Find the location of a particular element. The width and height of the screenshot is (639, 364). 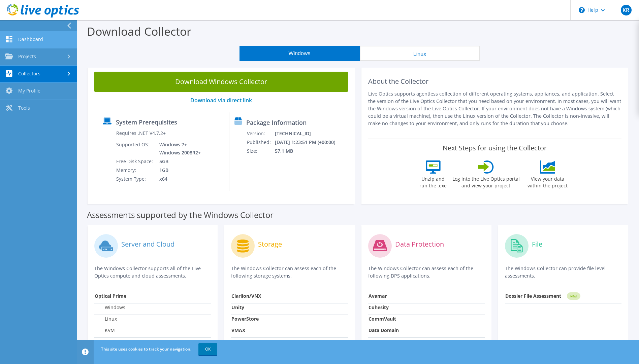

td: Windows 7+ Windows 2008R2+ is located at coordinates (178, 149).